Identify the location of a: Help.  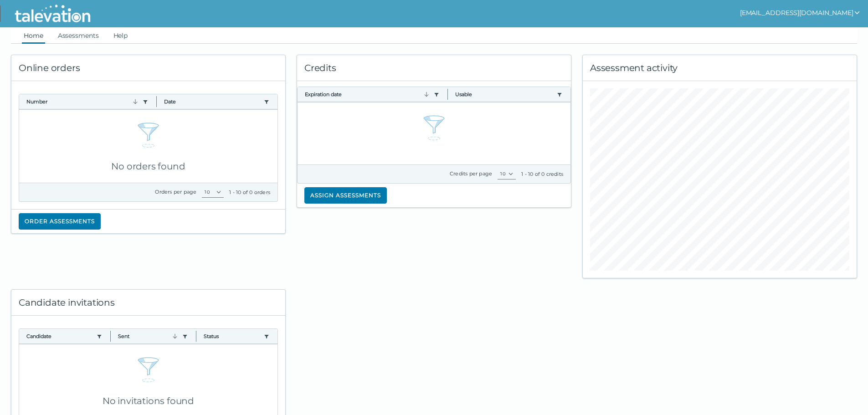
(121, 36).